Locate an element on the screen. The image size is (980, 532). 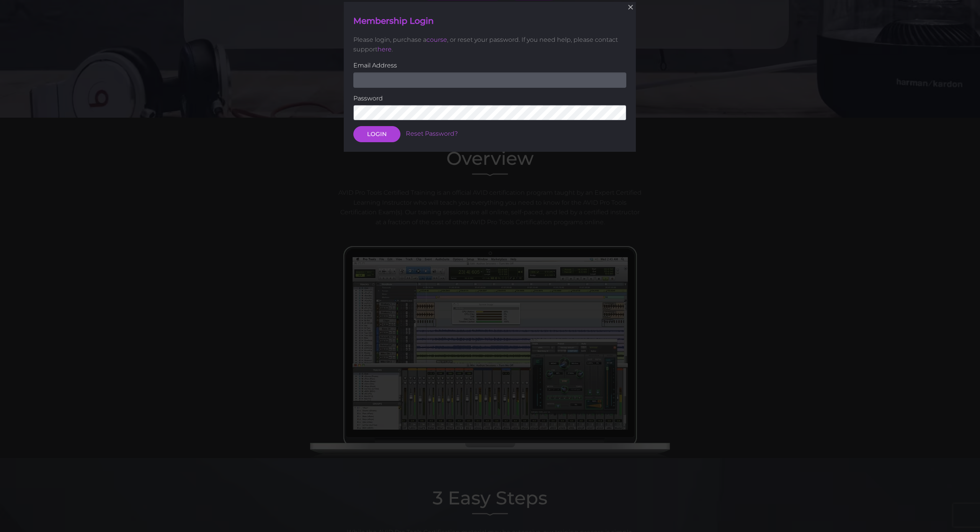
button: LOGIN is located at coordinates (377, 135).